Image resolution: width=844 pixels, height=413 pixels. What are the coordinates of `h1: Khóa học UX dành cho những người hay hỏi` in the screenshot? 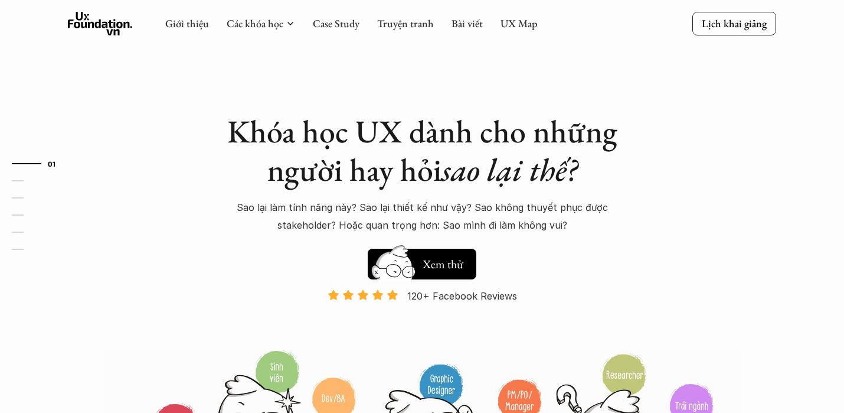 It's located at (422, 150).